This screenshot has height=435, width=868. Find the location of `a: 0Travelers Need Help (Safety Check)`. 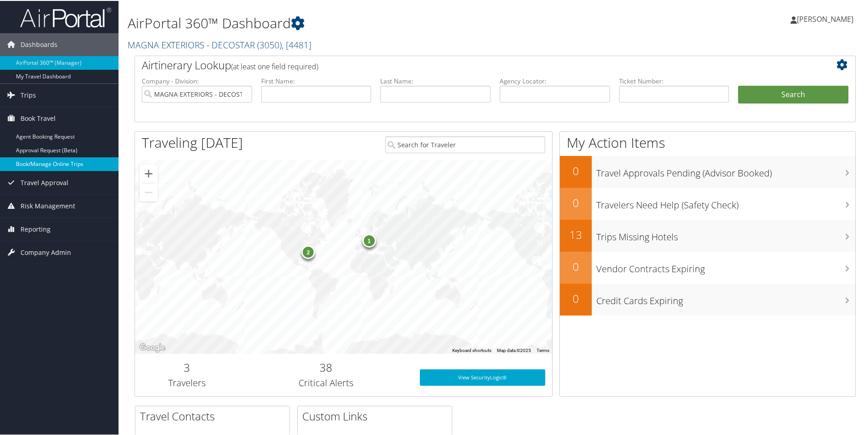

a: 0Travelers Need Help (Safety Check) is located at coordinates (707, 203).